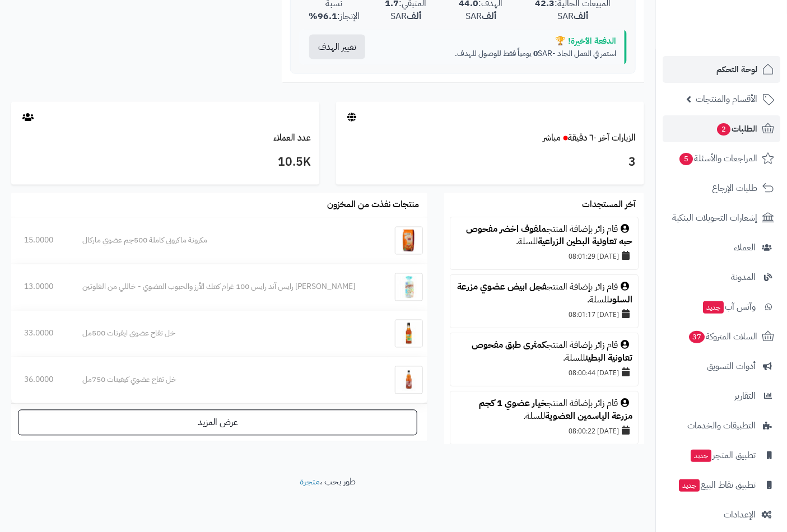 The width and height of the screenshot is (787, 532). What do you see at coordinates (721, 218) in the screenshot?
I see `a: إشعارات التحويلات البنكية` at bounding box center [721, 218].